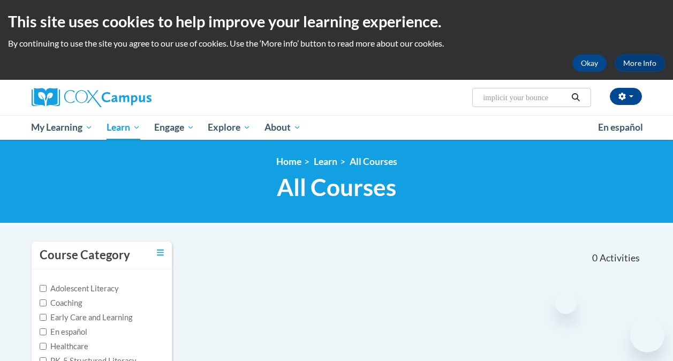  What do you see at coordinates (160, 253) in the screenshot?
I see `a: Toggle collapse` at bounding box center [160, 253].